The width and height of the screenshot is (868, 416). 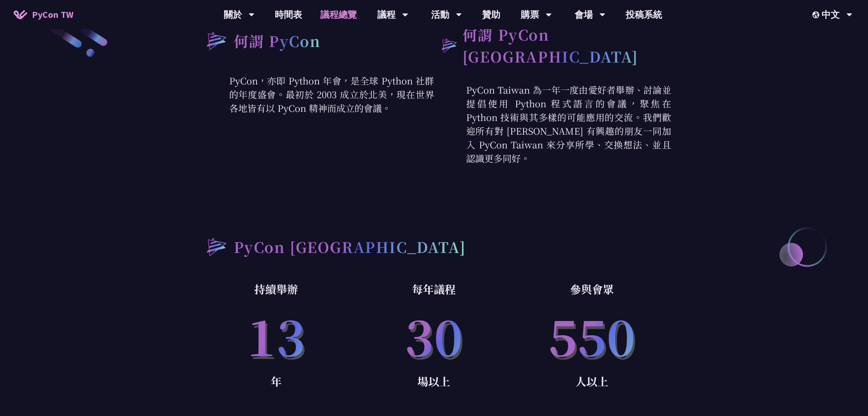 What do you see at coordinates (316, 95) in the screenshot?
I see `p: PyCon，亦即 Python 年會，是全球 Python 社群的年度盛會。最初於 2003 成立於北美，現在世界各地皆有以 PyCon 精神而成立的會議。` at bounding box center [316, 95].